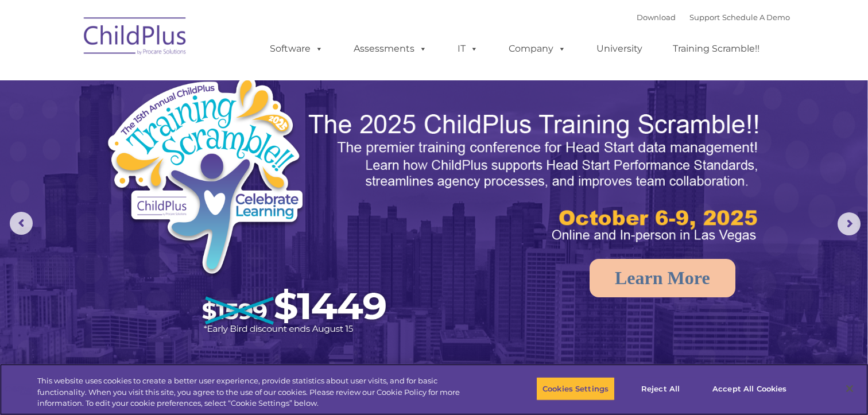 This screenshot has height=415, width=868. What do you see at coordinates (537, 48) in the screenshot?
I see `a: Company` at bounding box center [537, 48].